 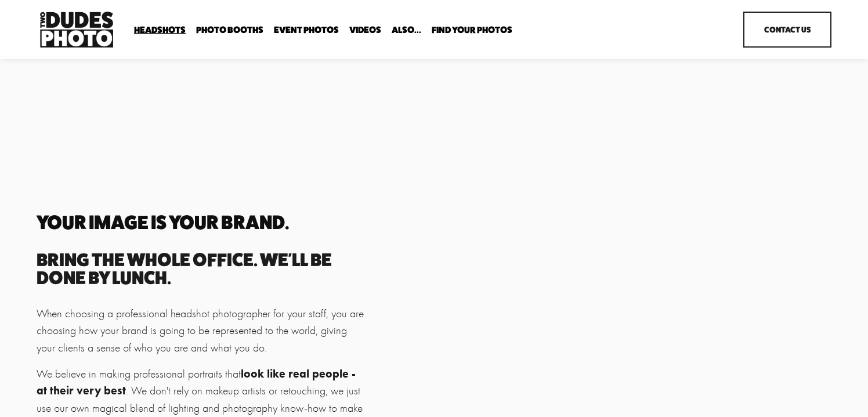 What do you see at coordinates (472, 30) in the screenshot?
I see `span: Find Your Photos` at bounding box center [472, 30].